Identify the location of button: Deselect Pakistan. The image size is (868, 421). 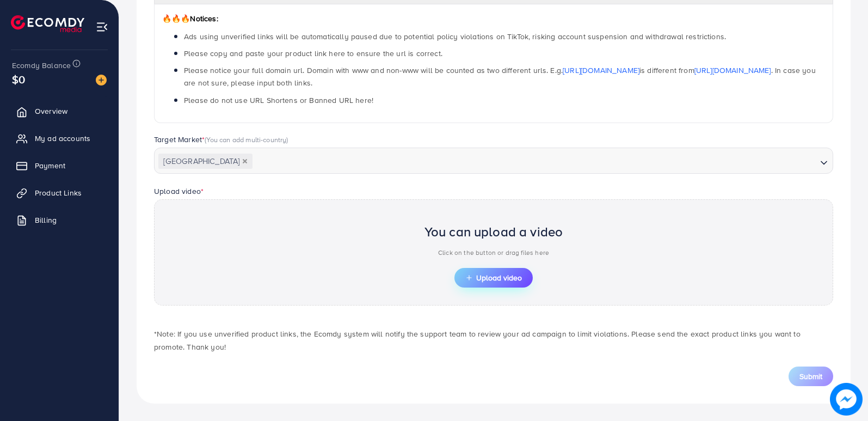
(245, 161).